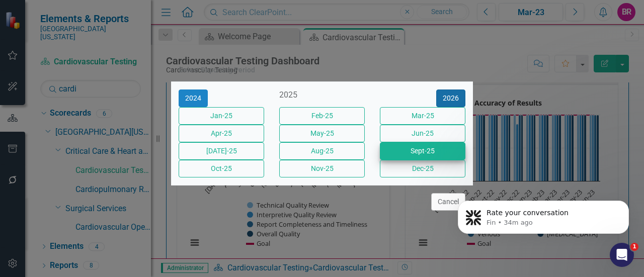 The width and height of the screenshot is (644, 277). I want to click on button: Oct-25, so click(222, 169).